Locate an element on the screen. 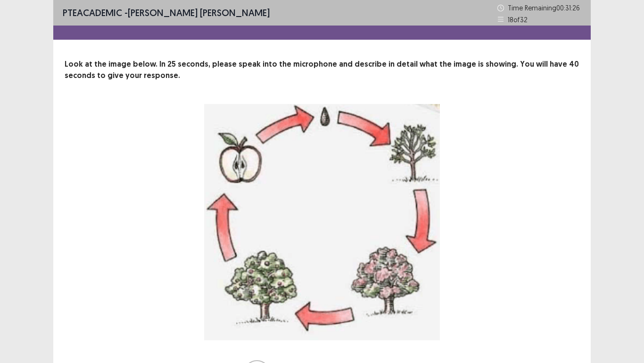 The height and width of the screenshot is (363, 644). p: Look at the image below. In 25 seconds, please speak into the microphone and describe in detail w... is located at coordinates (322, 70).